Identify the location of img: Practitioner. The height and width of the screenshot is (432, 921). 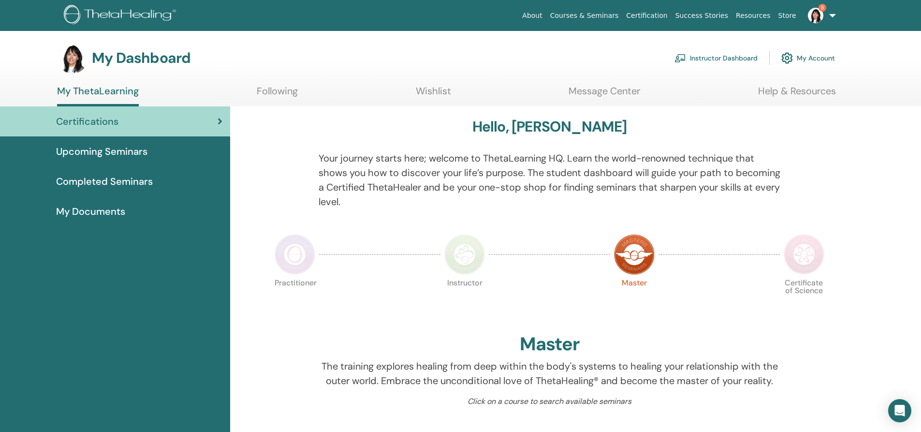
(295, 254).